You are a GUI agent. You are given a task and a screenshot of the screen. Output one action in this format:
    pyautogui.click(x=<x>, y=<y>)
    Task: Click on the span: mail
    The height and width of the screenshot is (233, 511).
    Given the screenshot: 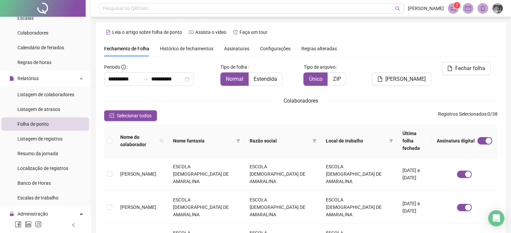 What is the action you would take?
    pyautogui.click(x=468, y=8)
    